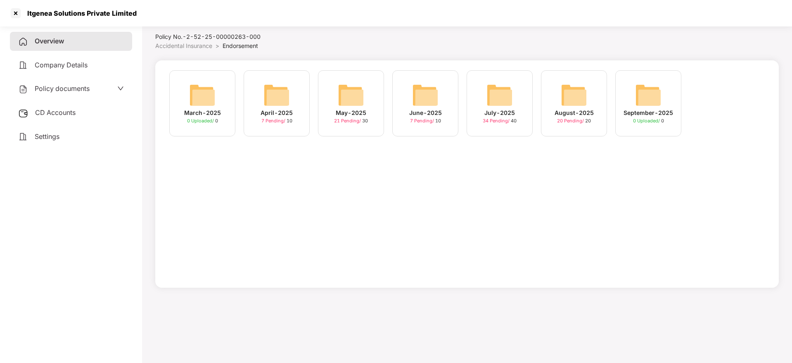 This screenshot has height=363, width=792. What do you see at coordinates (47, 136) in the screenshot?
I see `span: Settings` at bounding box center [47, 136].